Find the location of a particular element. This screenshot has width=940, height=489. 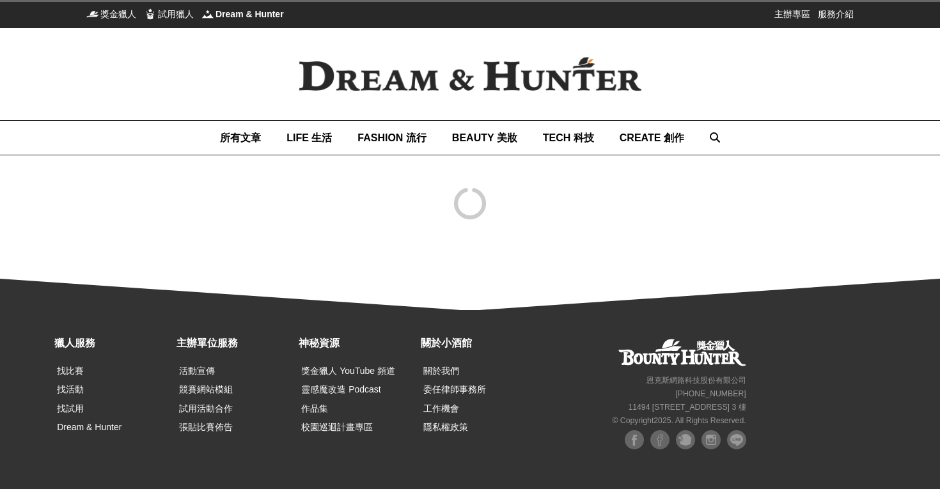

a: 找活動 is located at coordinates (70, 390).